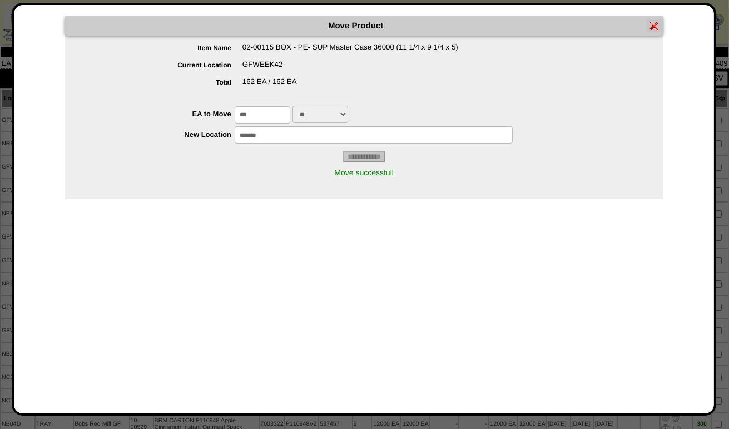  What do you see at coordinates (165, 82) in the screenshot?
I see `label: Total` at bounding box center [165, 82].